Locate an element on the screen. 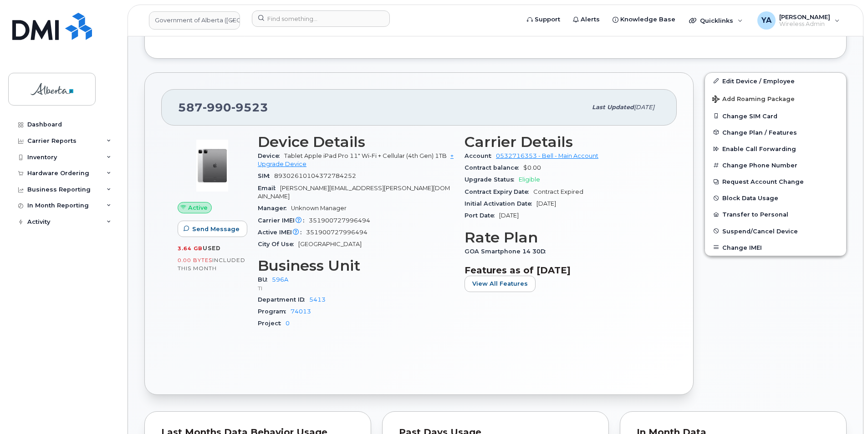  a: 596A is located at coordinates (280, 280).